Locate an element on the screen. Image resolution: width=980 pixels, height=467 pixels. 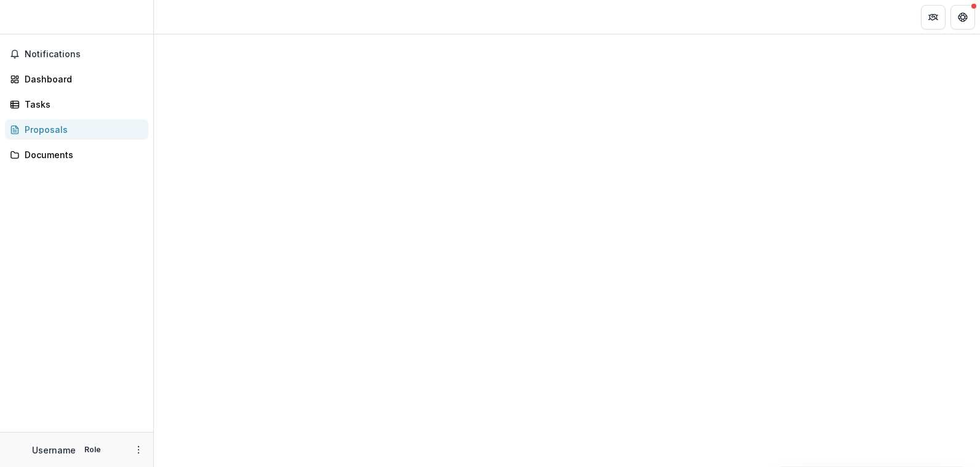
div: Documents is located at coordinates (81, 155).